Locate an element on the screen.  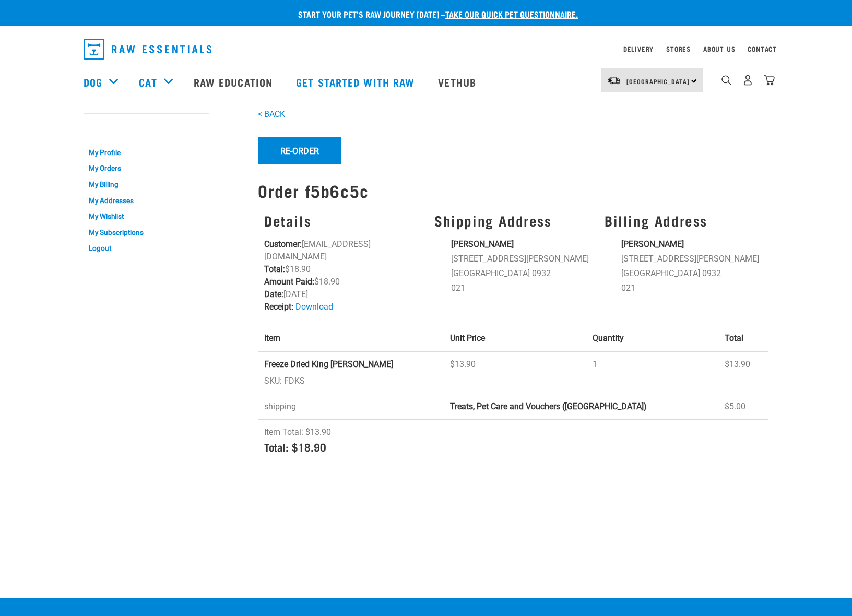
img: user.png is located at coordinates (747, 80).